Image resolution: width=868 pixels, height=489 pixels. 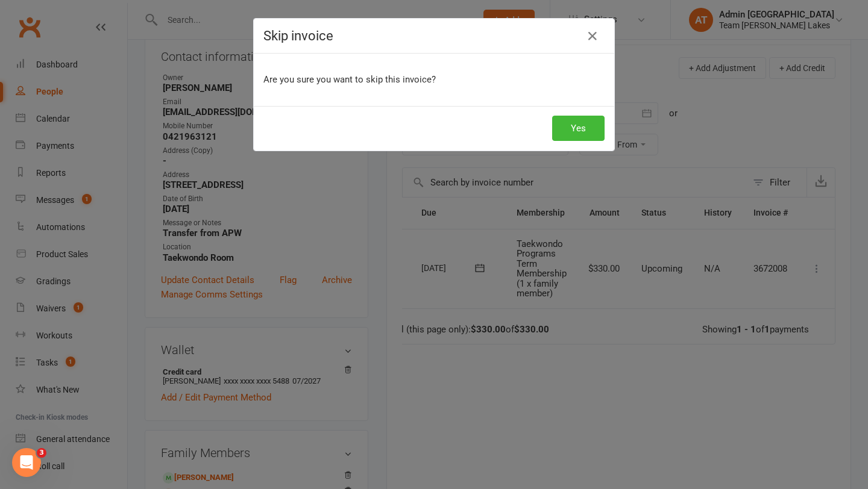 I want to click on button: Yes, so click(x=578, y=129).